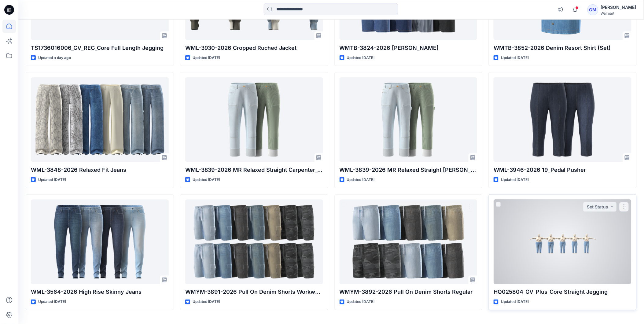 The image size is (644, 324). I want to click on p: HQ025804_GV_Plus_Core Straight Jegging, so click(562, 292).